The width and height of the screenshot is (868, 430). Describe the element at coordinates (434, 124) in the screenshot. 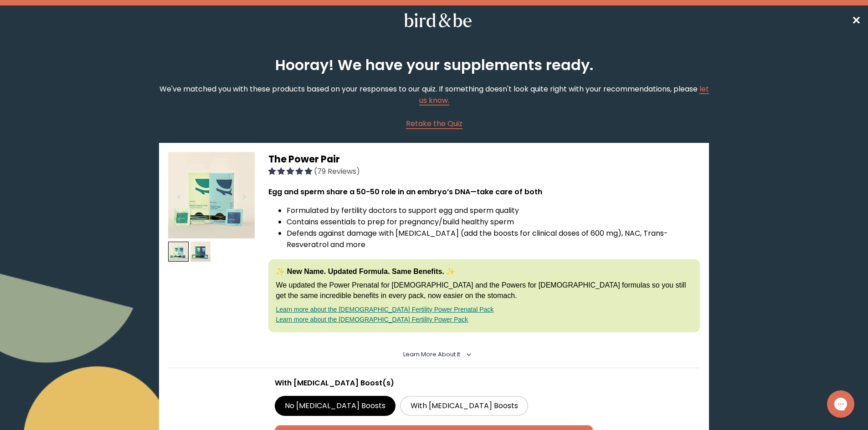

I see `span: Retake the Quiz` at that location.